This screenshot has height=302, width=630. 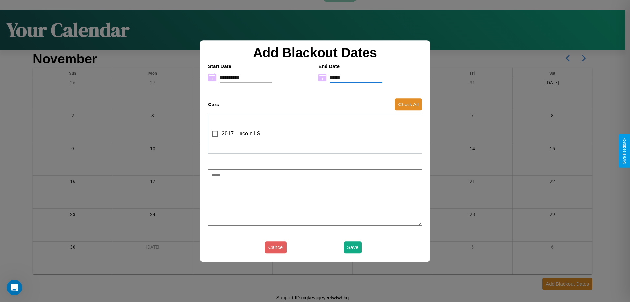 What do you see at coordinates (260, 66) in the screenshot?
I see `h4: Start Date` at bounding box center [260, 66].